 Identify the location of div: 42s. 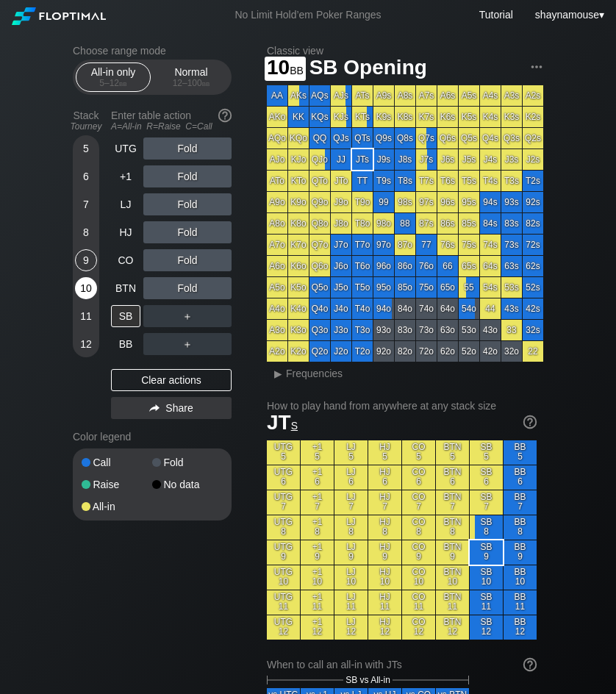
(533, 308).